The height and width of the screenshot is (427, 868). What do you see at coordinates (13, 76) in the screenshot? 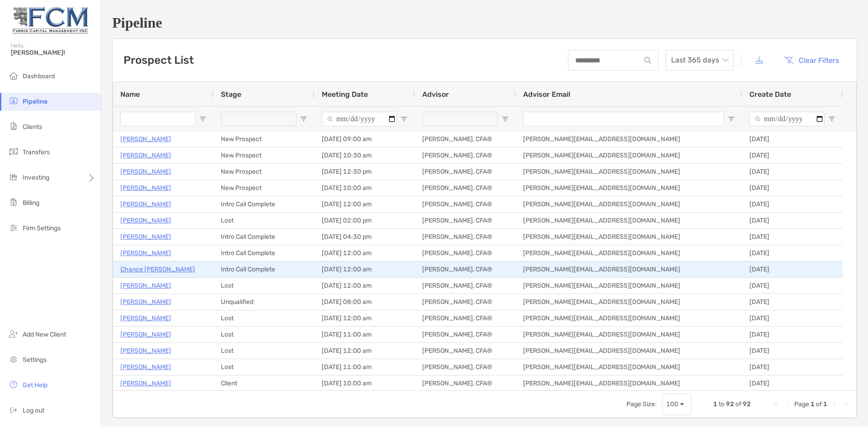
I see `img: dashboard icon` at bounding box center [13, 76].